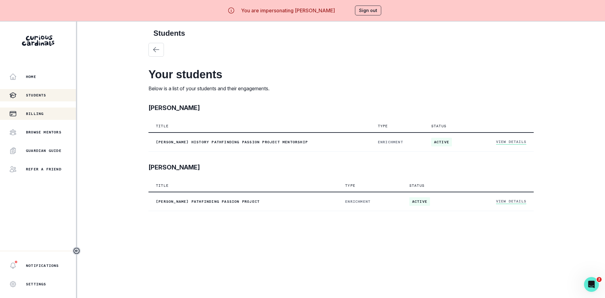  Describe the element at coordinates (42, 266) in the screenshot. I see `p: Notifications` at that location.